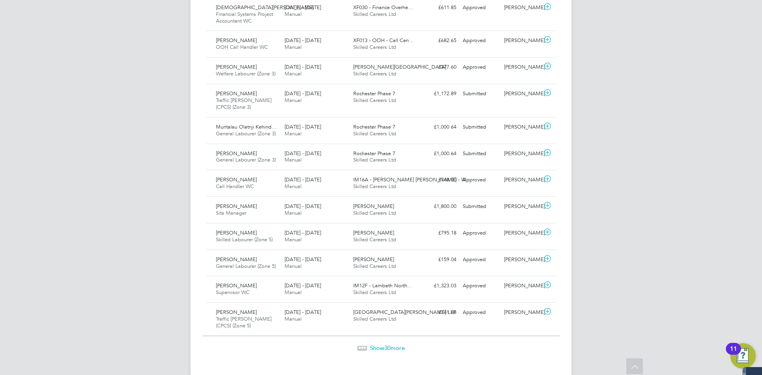 The image size is (762, 375). Describe the element at coordinates (233, 292) in the screenshot. I see `span: Supervisor WC` at that location.